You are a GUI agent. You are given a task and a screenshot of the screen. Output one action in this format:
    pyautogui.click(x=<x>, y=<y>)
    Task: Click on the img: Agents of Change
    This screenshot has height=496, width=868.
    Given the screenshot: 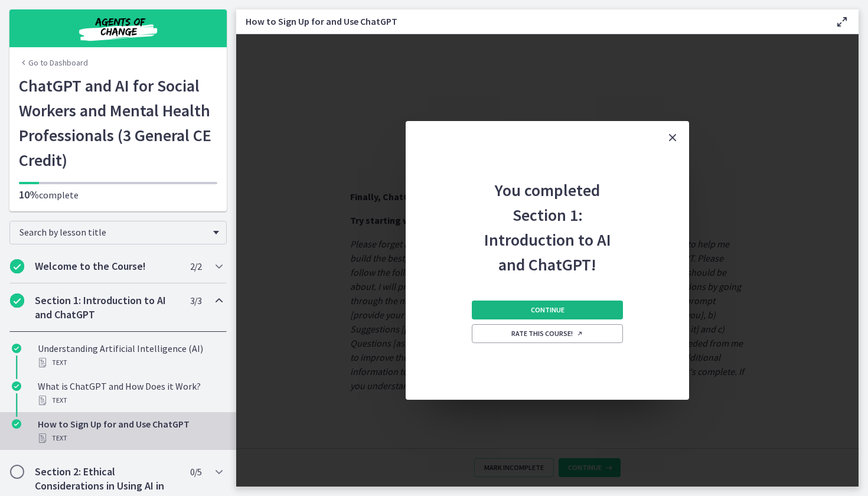 What is the action you would take?
    pyautogui.click(x=118, y=28)
    